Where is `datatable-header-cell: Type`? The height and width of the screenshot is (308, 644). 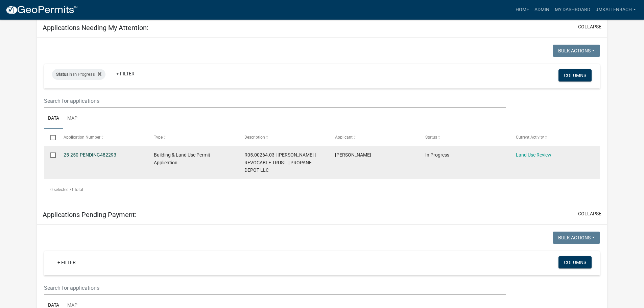 datatable-header-cell: Type is located at coordinates (193, 137).